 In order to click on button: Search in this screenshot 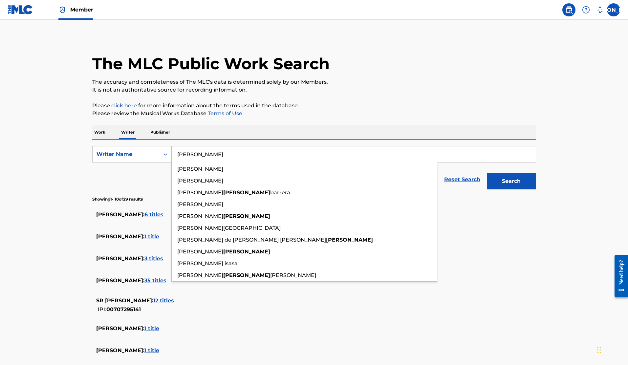, I will do `click(511, 181)`.